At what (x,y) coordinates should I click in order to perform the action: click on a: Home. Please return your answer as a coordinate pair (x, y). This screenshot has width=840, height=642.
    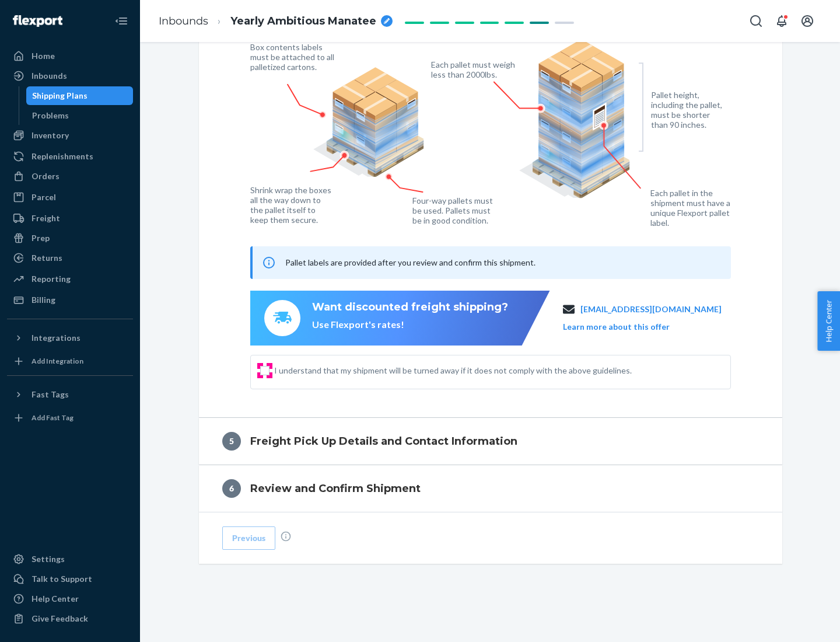
    Looking at the image, I should click on (70, 56).